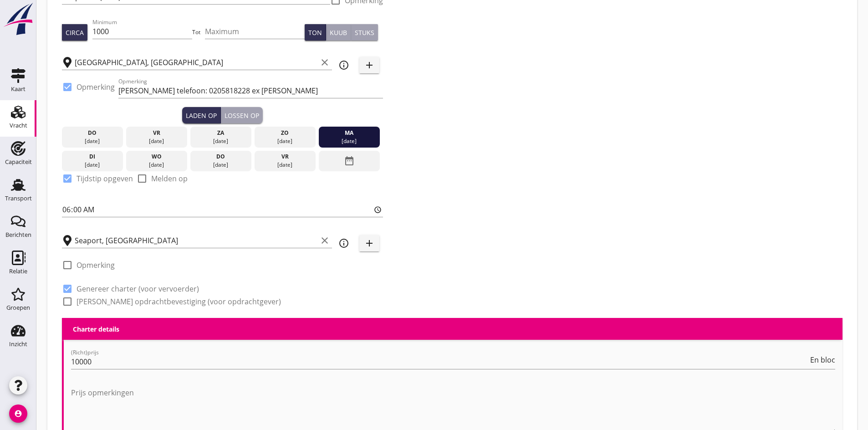 The height and width of the screenshot is (430, 868). What do you see at coordinates (18, 19) in the screenshot?
I see `img: logo-small.a267ee39.svg` at bounding box center [18, 19].